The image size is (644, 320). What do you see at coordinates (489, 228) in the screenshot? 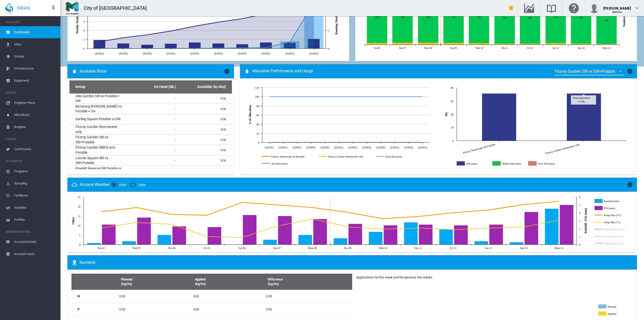
I see `circle: Temp Min (°C) Sep 13, 2025 8.6` at bounding box center [489, 228].